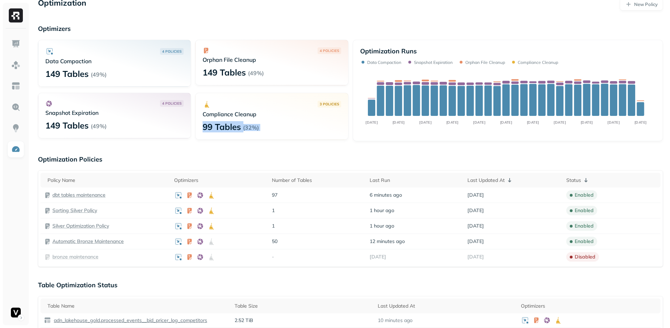 This screenshot has width=670, height=328. Describe the element at coordinates (386, 195) in the screenshot. I see `span: 6 minutes ago` at that location.